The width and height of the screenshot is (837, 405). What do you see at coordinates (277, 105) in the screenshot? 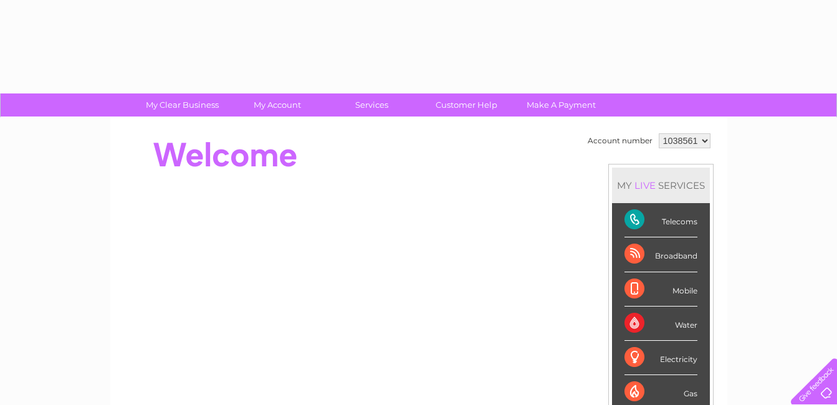
I see `a: My Account` at bounding box center [277, 105].